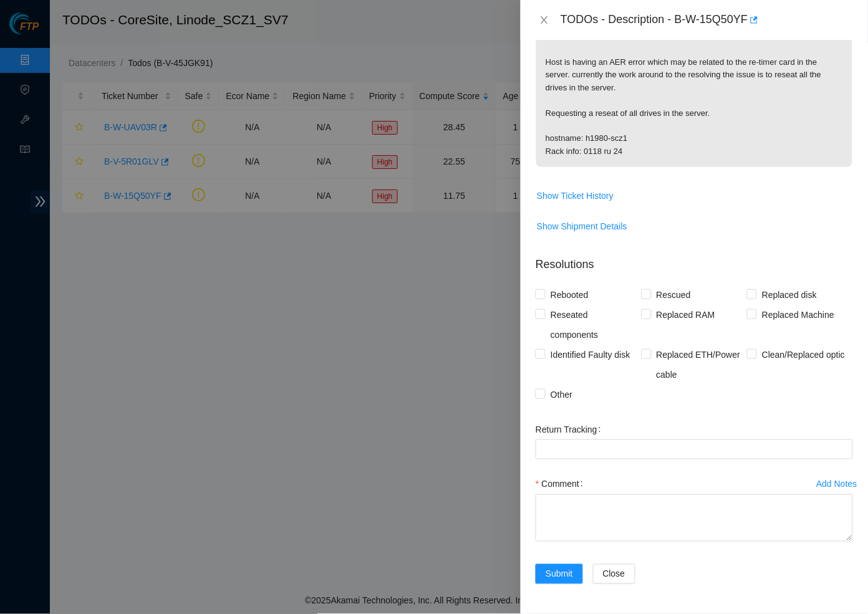 This screenshot has height=614, width=868. What do you see at coordinates (673, 295) in the screenshot?
I see `span: Rescued` at bounding box center [673, 295].